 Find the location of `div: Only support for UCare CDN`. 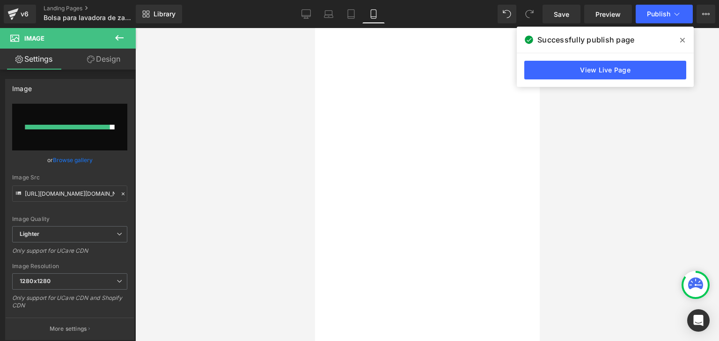

div: Only support for UCare CDN is located at coordinates (70, 254).